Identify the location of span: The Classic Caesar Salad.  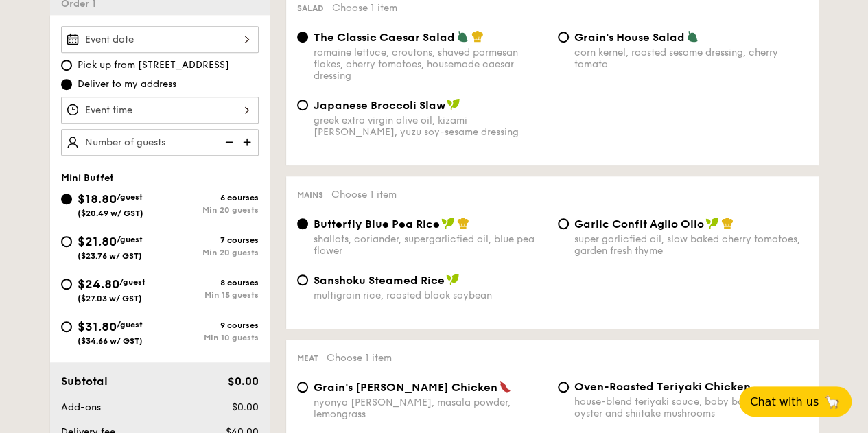
(384, 37).